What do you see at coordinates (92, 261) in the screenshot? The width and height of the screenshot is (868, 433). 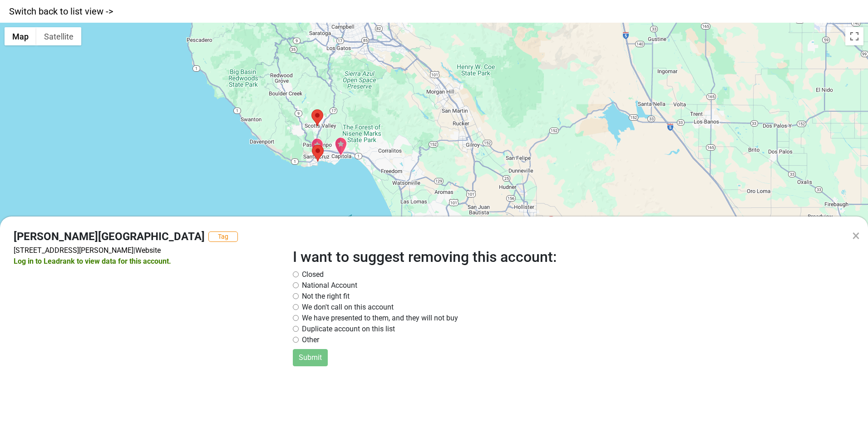 I see `a: Log in to Leadrank to view data for this account.` at bounding box center [92, 261].